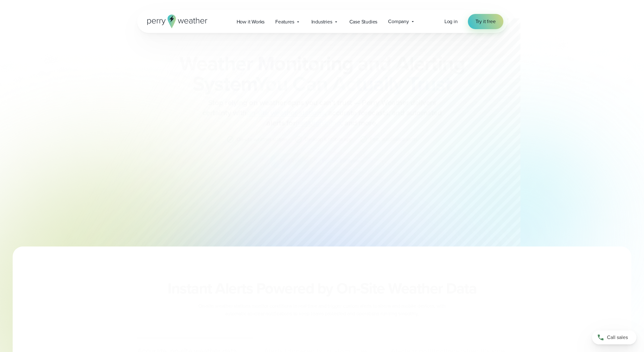  I want to click on span: Features, so click(285, 22).